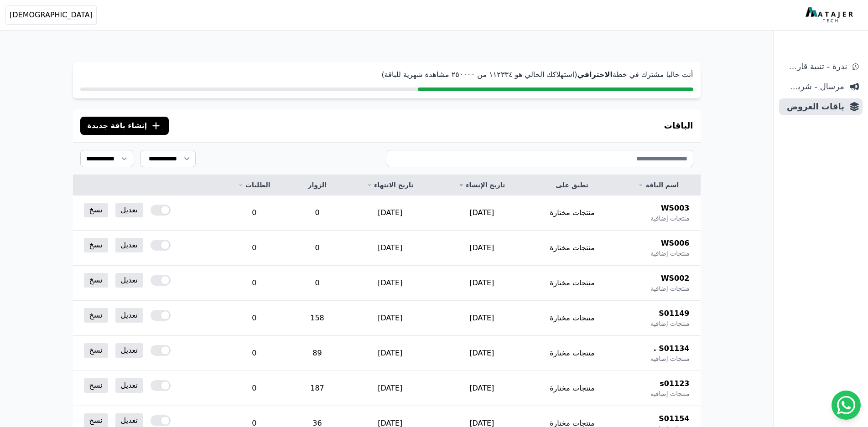 The height and width of the screenshot is (427, 868). I want to click on span: S01134 ., so click(671, 349).